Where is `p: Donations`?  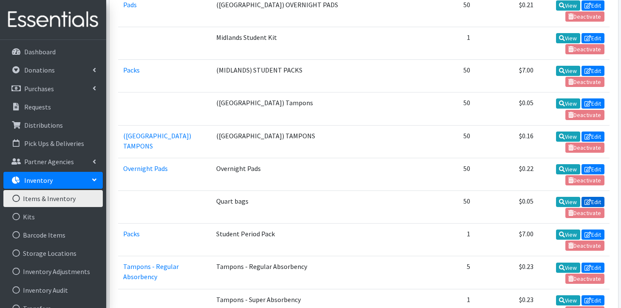 p: Donations is located at coordinates (40, 70).